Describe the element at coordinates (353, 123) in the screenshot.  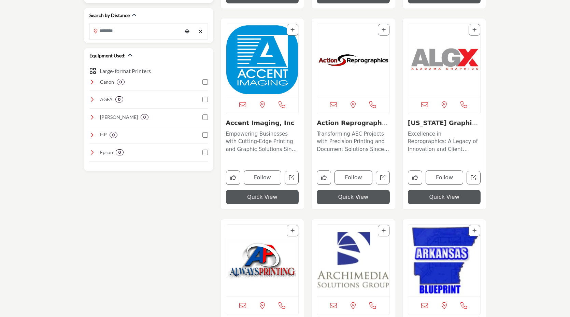
I see `h3: Action Reprographics` at that location.